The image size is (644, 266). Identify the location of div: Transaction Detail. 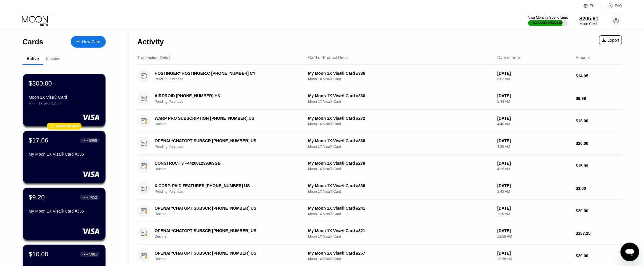
(154, 58).